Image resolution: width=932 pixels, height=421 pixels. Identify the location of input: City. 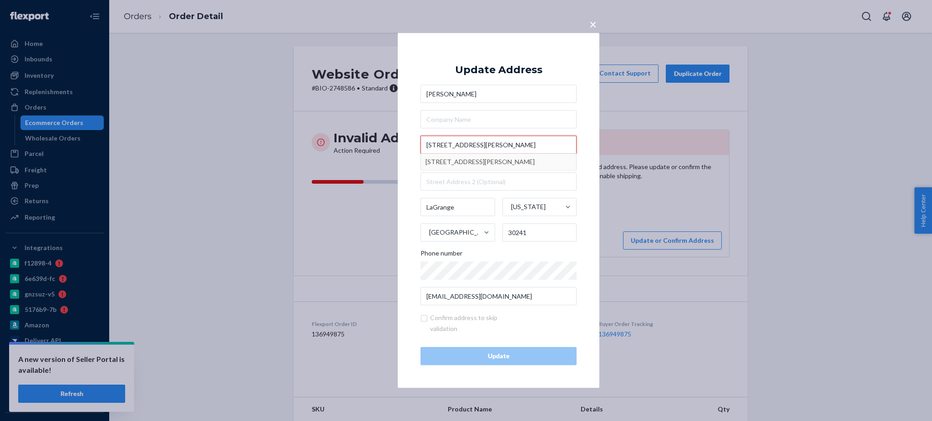
(458, 208).